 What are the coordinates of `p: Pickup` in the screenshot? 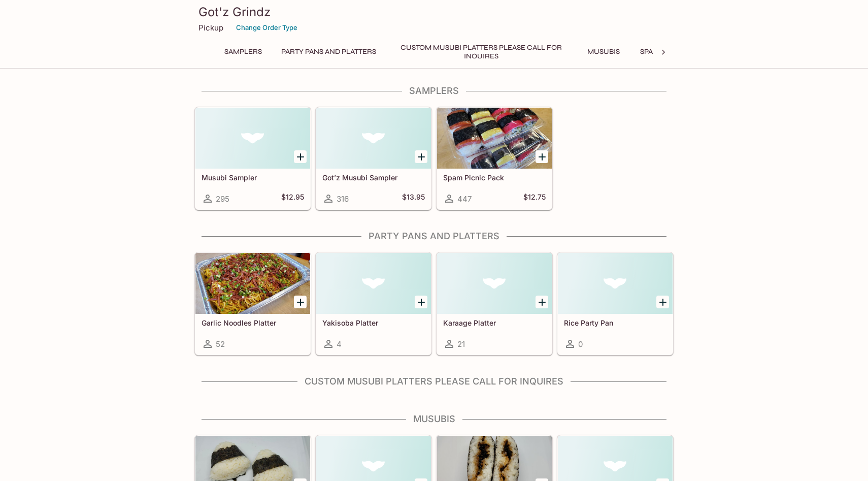 It's located at (211, 27).